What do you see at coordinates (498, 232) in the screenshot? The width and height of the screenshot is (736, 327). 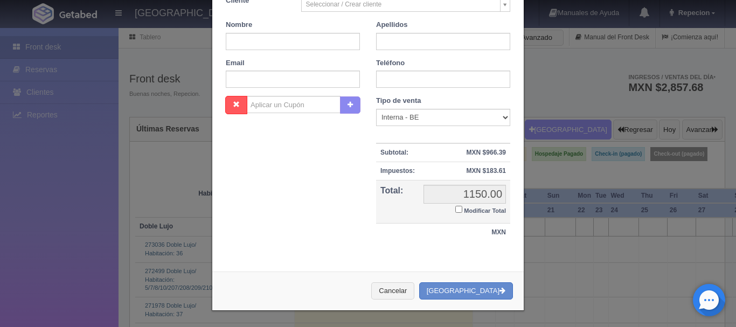 I see `strong: MXN` at bounding box center [498, 232].